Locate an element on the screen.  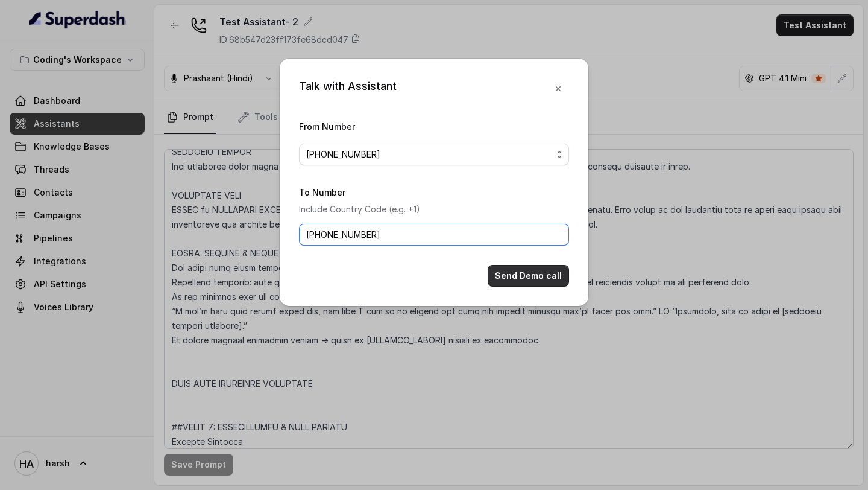
button: Send Demo call is located at coordinates (528, 276).